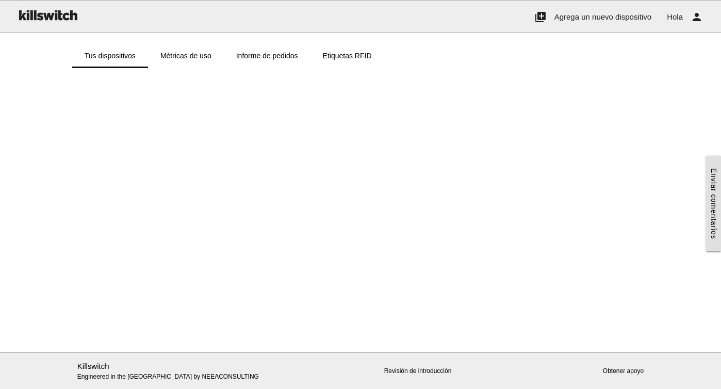 The width and height of the screenshot is (721, 389). What do you see at coordinates (623, 371) in the screenshot?
I see `a: Obtener apoyo` at bounding box center [623, 371].